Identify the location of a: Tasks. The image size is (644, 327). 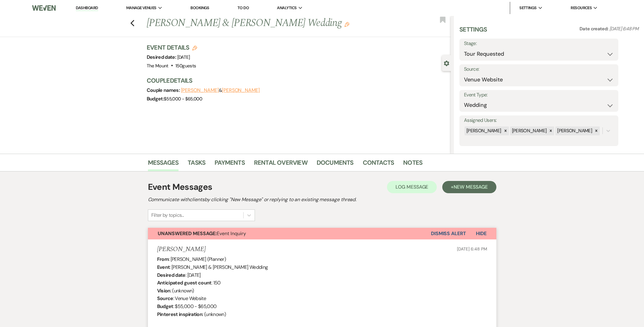
(196, 164).